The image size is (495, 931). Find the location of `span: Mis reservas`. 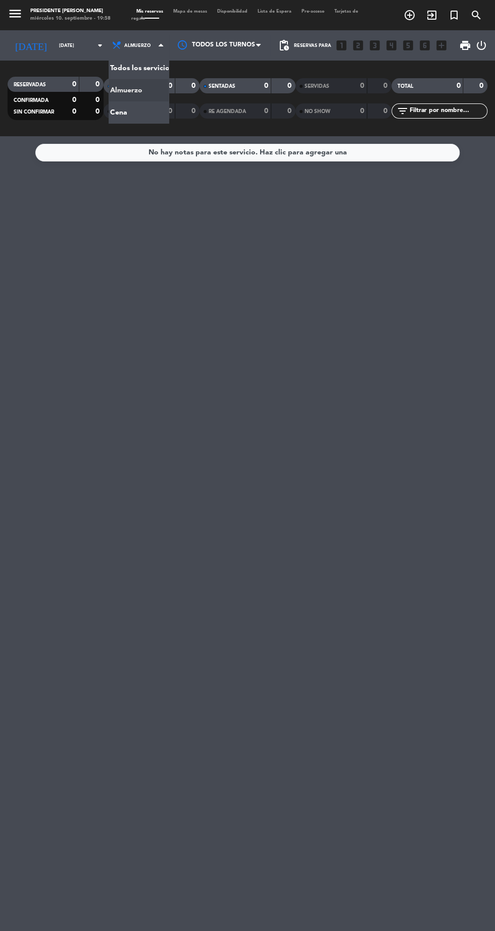

span: Mis reservas is located at coordinates (149, 11).